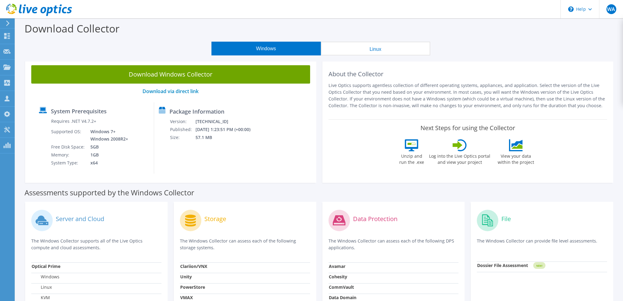  I want to click on label: Download Collector, so click(72, 29).